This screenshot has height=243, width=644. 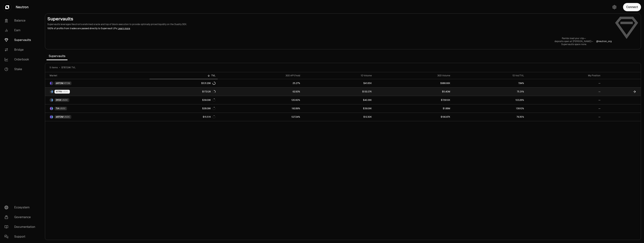 What do you see at coordinates (184, 100) in the screenshot?
I see `a: $39.09K` at bounding box center [184, 100].